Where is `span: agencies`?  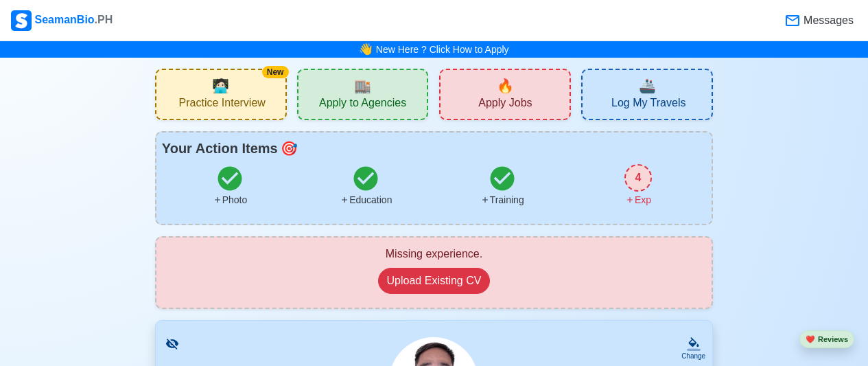
span: agencies is located at coordinates (363, 85).